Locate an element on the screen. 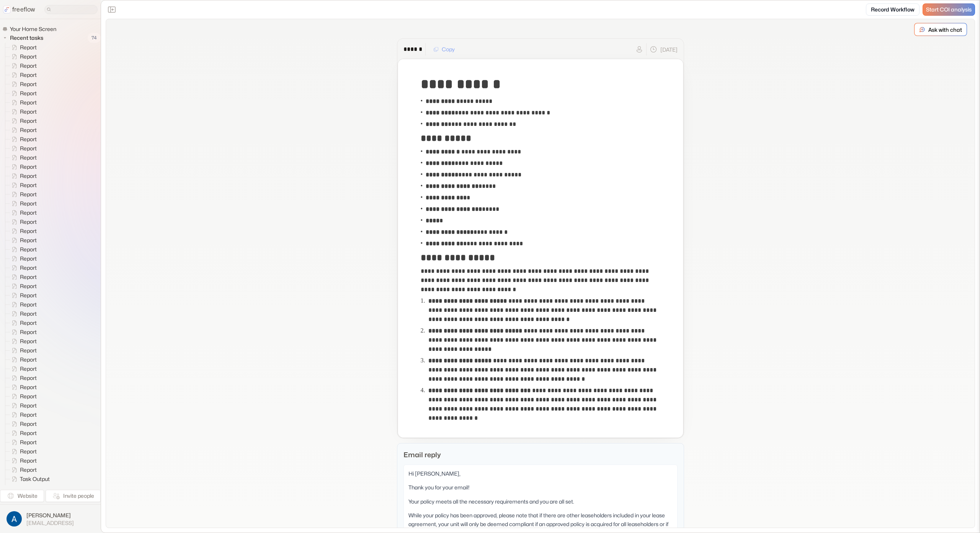 This screenshot has height=533, width=980. p: Ask with chat is located at coordinates (945, 30).